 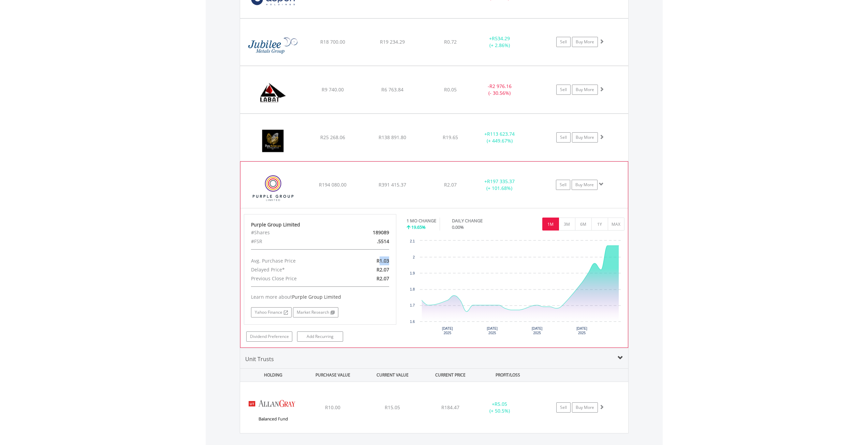 What do you see at coordinates (259, 359) in the screenshot?
I see `span: Unit Trusts` at bounding box center [259, 359].